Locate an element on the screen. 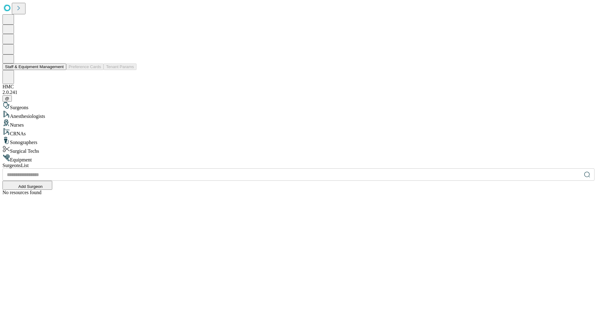 The image size is (597, 336). button: Preference Cards is located at coordinates (85, 67).